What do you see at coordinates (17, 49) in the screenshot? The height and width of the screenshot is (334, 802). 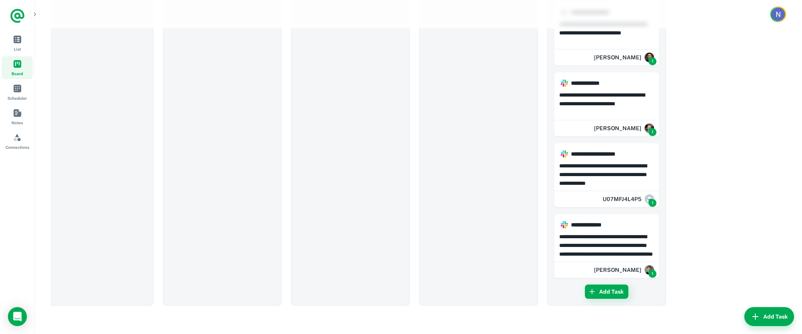 I see `span: List` at bounding box center [17, 49].